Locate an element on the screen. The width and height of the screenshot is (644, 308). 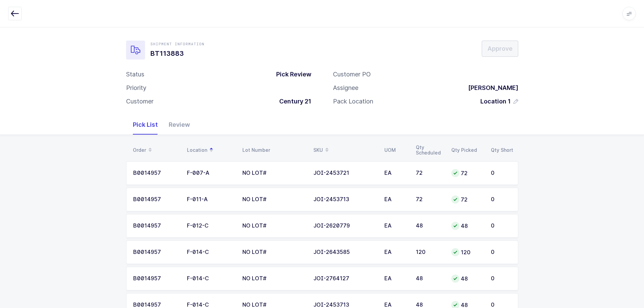
div: JOI-2643585 is located at coordinates (345, 252).